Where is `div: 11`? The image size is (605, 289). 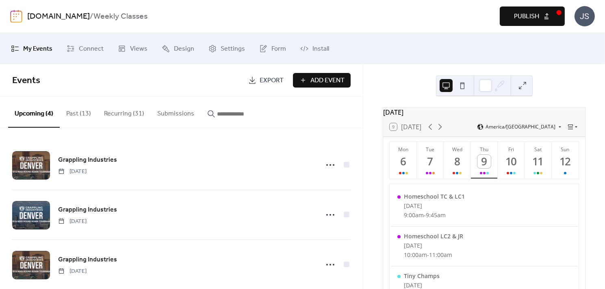
div: 11 is located at coordinates (538, 162).